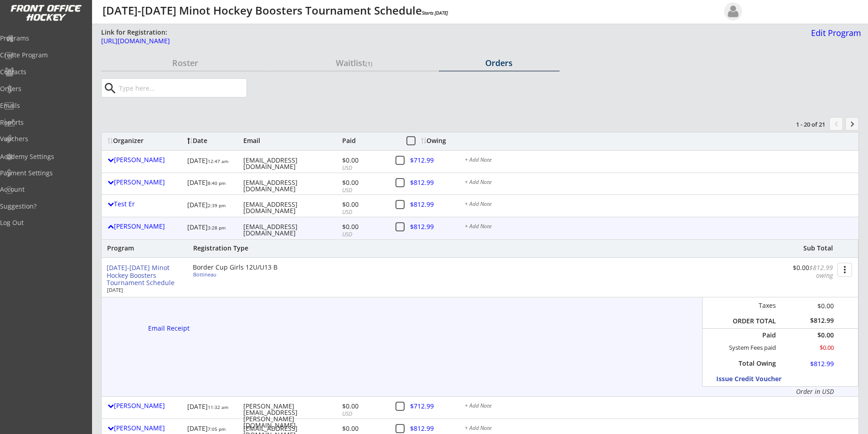  Describe the element at coordinates (185, 63) in the screenshot. I see `div: Roster` at that location.